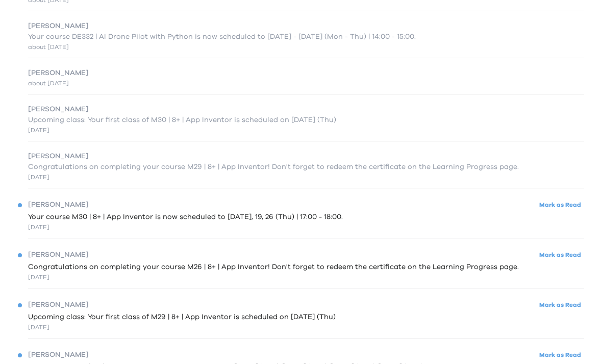  Describe the element at coordinates (274, 167) in the screenshot. I see `span: Congratulations on completing your course M29 | 8+ | App Inventor! Don't forget to redeem the cer...` at that location.